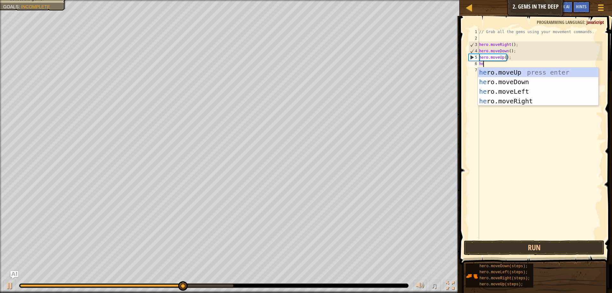  I want to click on span: hero.moveLeft(steps);, so click(503, 272).